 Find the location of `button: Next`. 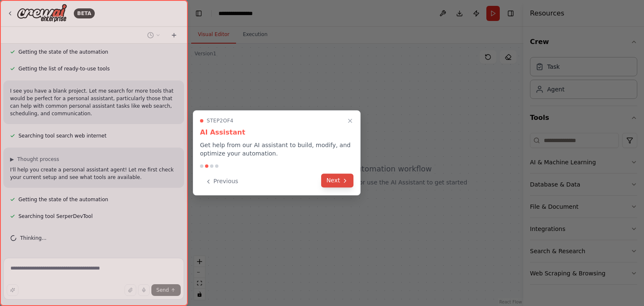

button: Next is located at coordinates (337, 180).